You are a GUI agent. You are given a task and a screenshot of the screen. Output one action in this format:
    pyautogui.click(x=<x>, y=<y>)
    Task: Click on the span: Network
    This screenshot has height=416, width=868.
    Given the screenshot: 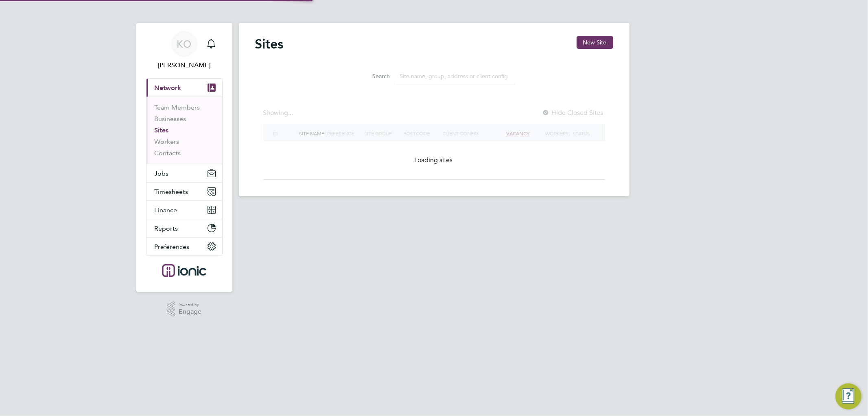 What is the action you would take?
    pyautogui.click(x=168, y=87)
    